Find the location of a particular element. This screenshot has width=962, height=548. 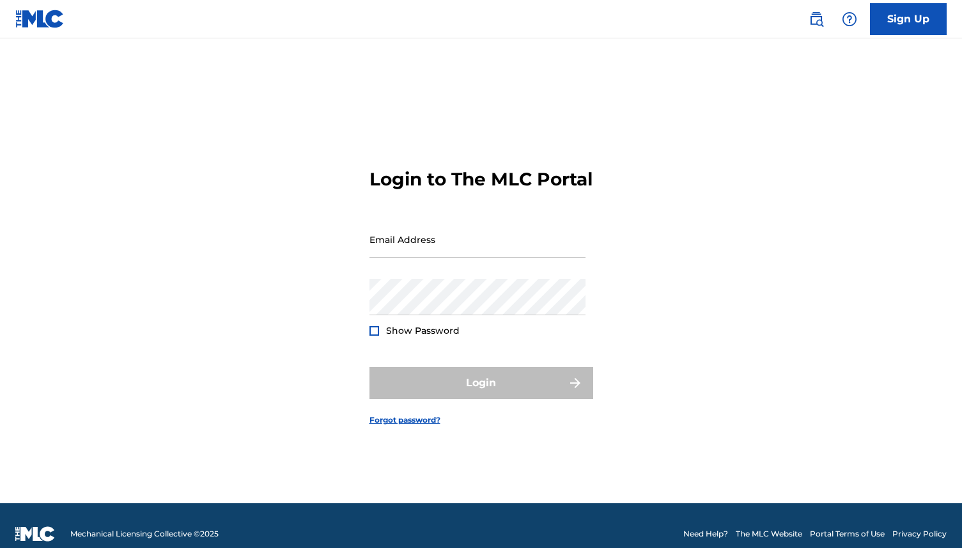

a: Forgot password? is located at coordinates (405, 420).